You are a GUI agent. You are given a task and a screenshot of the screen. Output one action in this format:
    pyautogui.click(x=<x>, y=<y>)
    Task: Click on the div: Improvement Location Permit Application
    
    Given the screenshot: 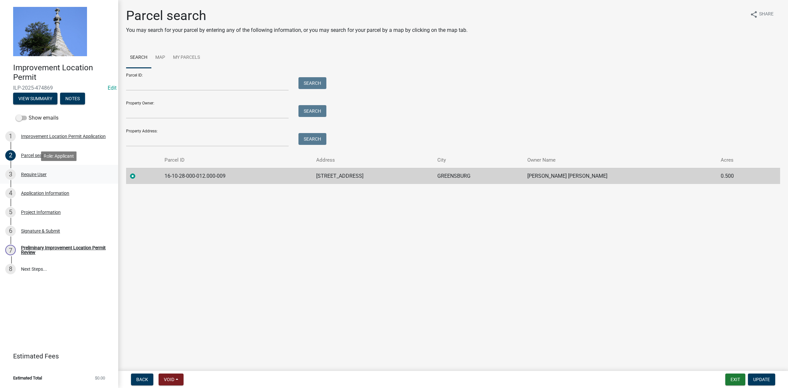 What is the action you would take?
    pyautogui.click(x=63, y=136)
    